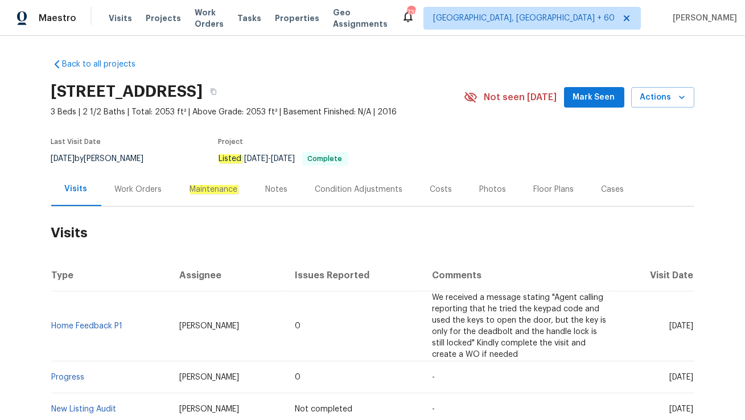 Image resolution: width=745 pixels, height=420 pixels. I want to click on a: New Listing Audit, so click(84, 409).